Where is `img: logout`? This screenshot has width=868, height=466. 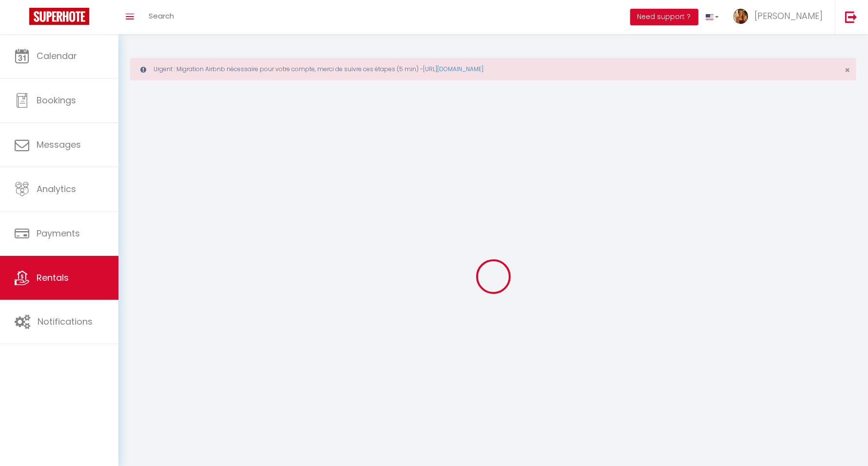 img: logout is located at coordinates (851, 17).